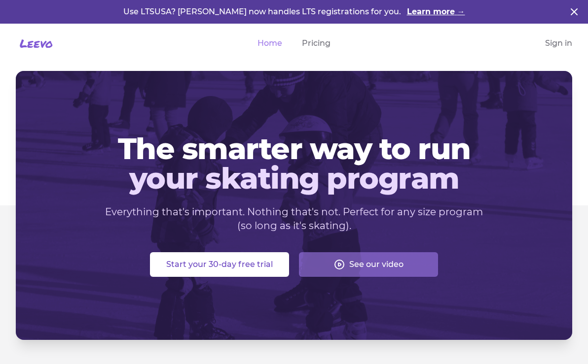 This screenshot has width=588, height=364. I want to click on a: Home, so click(269, 43).